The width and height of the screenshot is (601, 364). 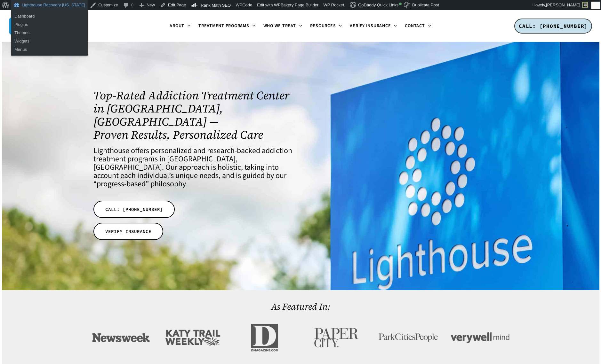 What do you see at coordinates (283, 26) in the screenshot?
I see `a: Who We Treat` at bounding box center [283, 26].